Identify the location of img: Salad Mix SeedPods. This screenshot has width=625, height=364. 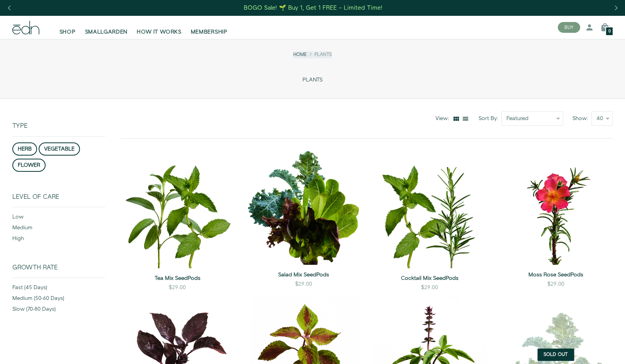
(303, 208).